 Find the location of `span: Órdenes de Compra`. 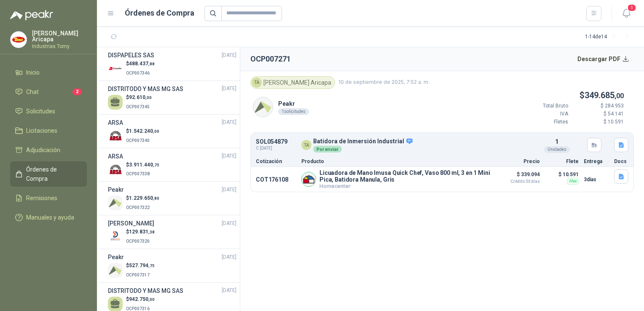

span: Órdenes de Compra is located at coordinates (52, 174).